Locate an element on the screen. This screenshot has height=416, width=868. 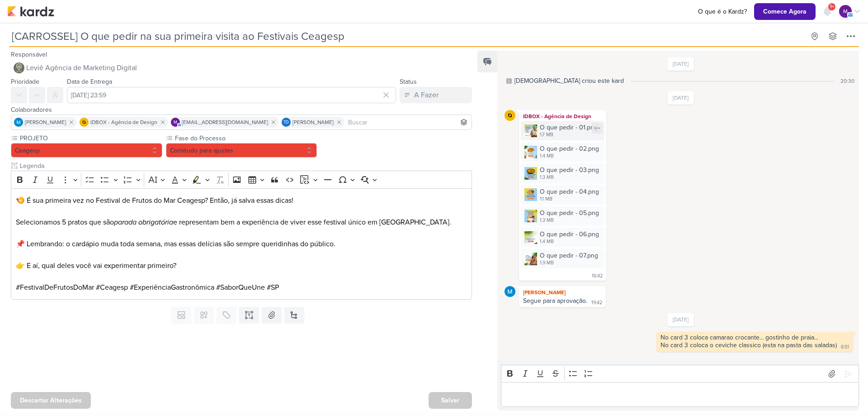
p: 🍤 É sua primeira vez no Festival de Frutos do Mar Ceagesp? Então, já salva essas dicas! is located at coordinates (241, 200).